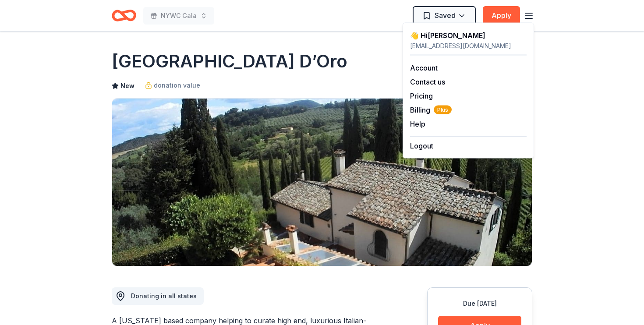 Image resolution: width=644 pixels, height=325 pixels. I want to click on span: New, so click(128, 86).